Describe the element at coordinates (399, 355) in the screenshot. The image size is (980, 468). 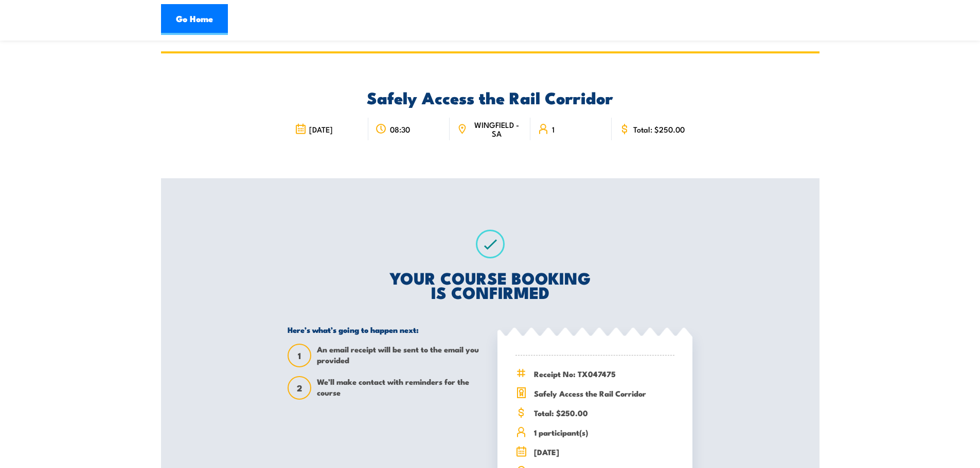
I see `span: An email receipt will be sent to the email you provided` at that location.